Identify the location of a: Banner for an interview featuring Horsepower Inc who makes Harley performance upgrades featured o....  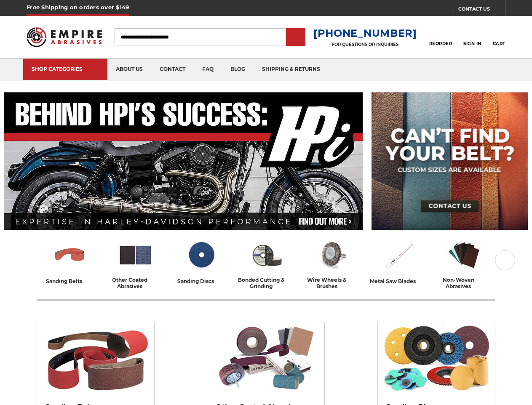
(183, 161).